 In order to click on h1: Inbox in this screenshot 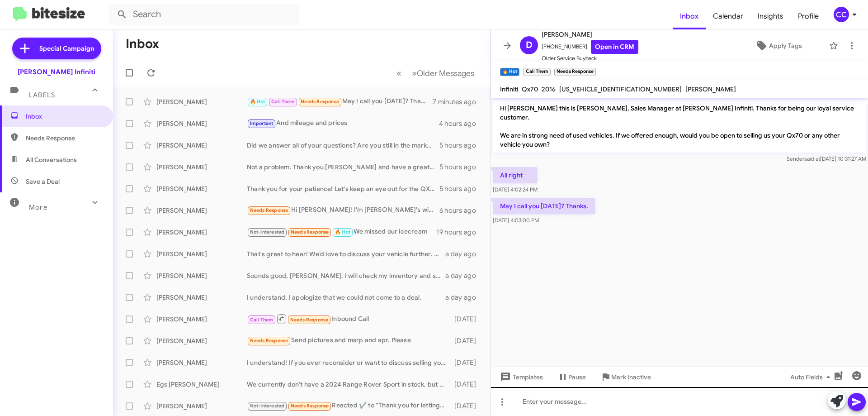, I will do `click(142, 44)`.